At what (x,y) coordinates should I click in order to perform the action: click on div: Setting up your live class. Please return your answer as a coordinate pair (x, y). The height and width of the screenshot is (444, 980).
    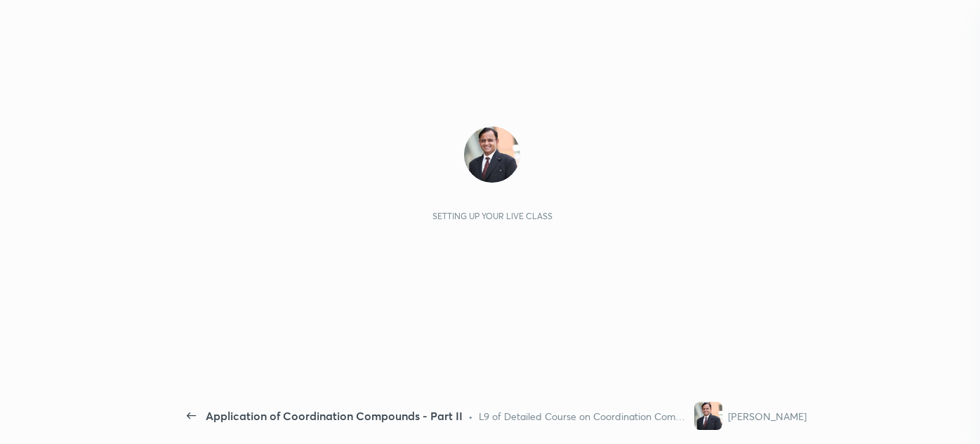
    Looking at the image, I should click on (492, 216).